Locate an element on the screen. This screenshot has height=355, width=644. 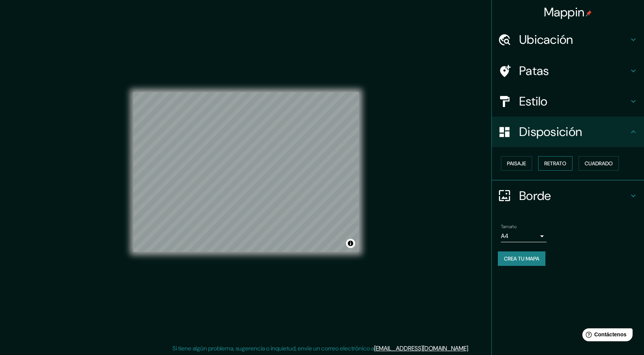
font: Disposición is located at coordinates (550, 132).